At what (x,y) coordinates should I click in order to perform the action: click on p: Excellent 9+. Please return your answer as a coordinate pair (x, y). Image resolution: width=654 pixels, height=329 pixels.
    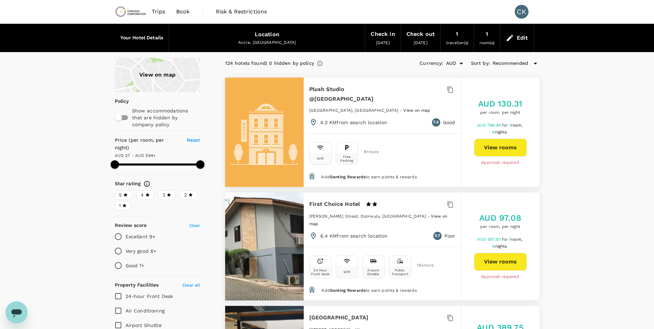
    Looking at the image, I should click on (140, 237).